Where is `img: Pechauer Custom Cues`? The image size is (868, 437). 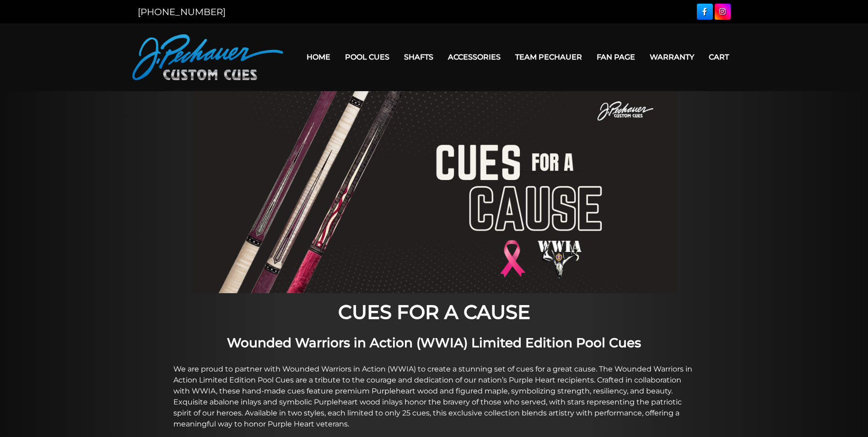
img: Pechauer Custom Cues is located at coordinates (208, 57).